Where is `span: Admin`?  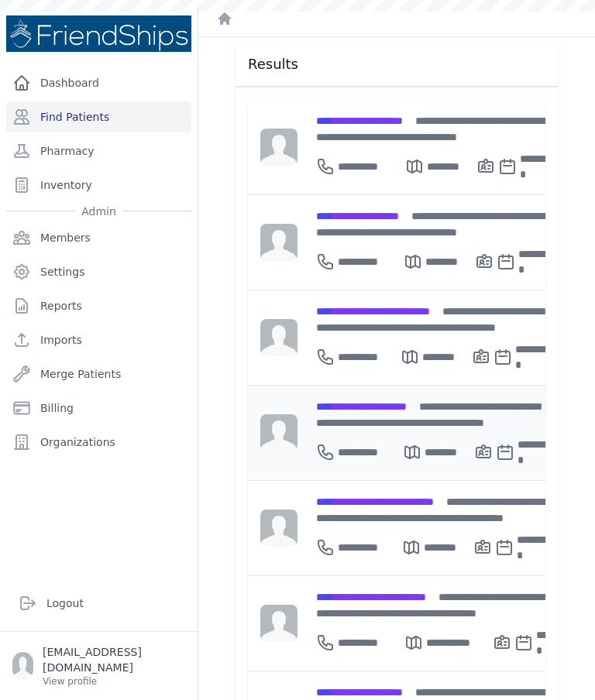
span: Admin is located at coordinates (99, 212).